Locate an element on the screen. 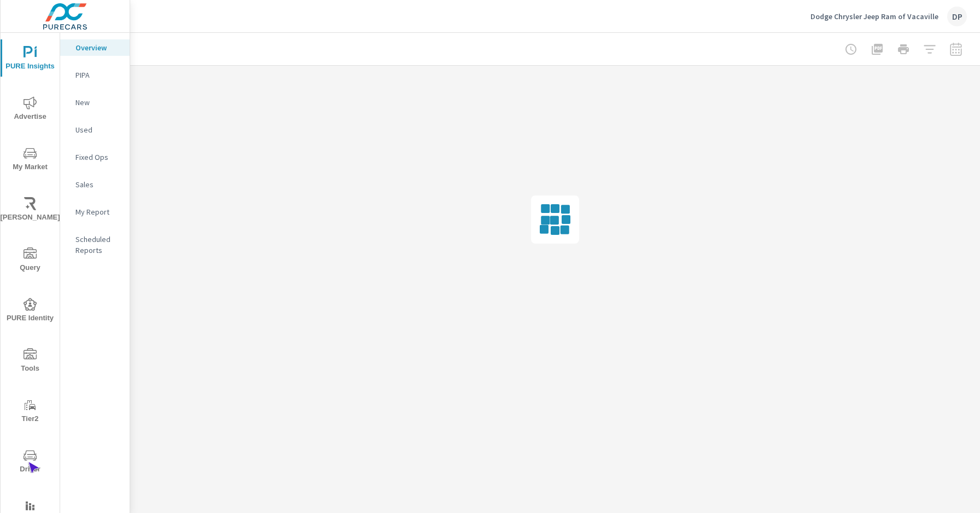 Image resolution: width=980 pixels, height=513 pixels. p: Used is located at coordinates (98, 129).